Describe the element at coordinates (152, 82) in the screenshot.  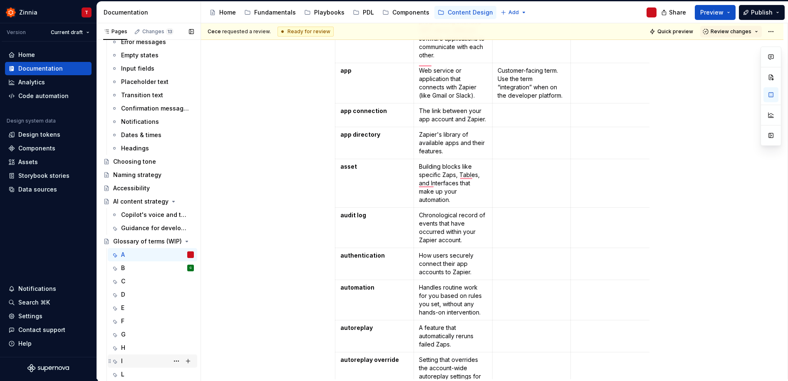
I see `a: Placeholder text` at that location.